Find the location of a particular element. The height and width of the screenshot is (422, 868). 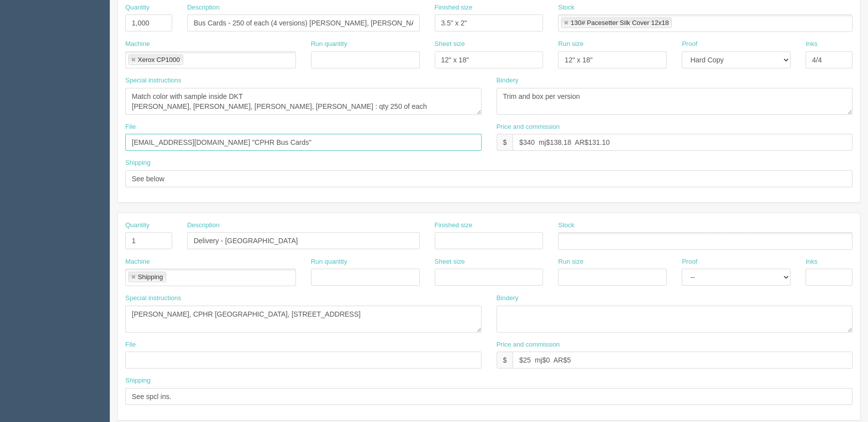

div: Xerox CP1000 is located at coordinates (159, 60).